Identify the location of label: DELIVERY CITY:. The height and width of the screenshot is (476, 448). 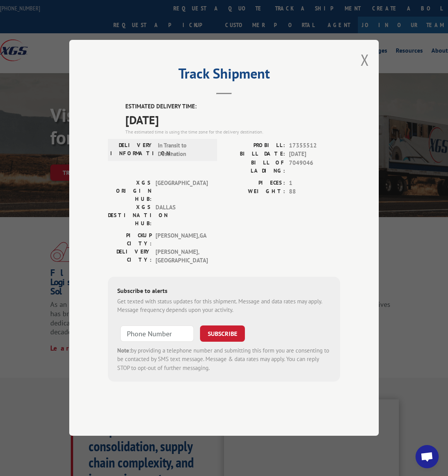
(130, 256).